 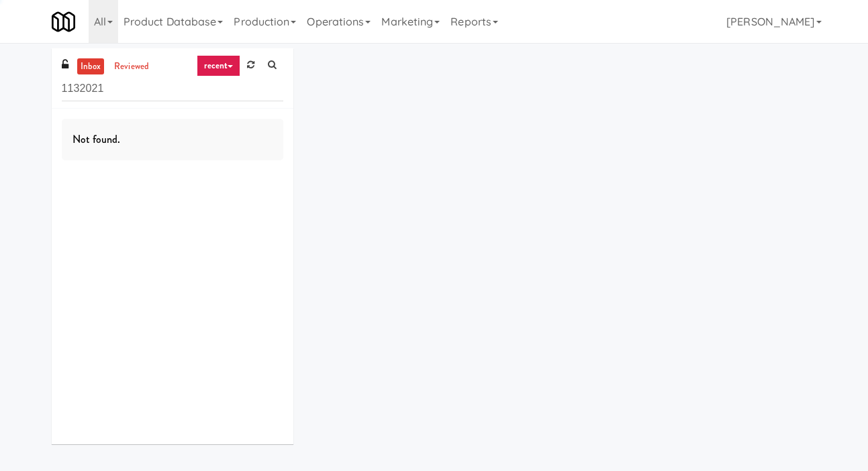 What do you see at coordinates (97, 139) in the screenshot?
I see `span: Not found.` at bounding box center [97, 139].